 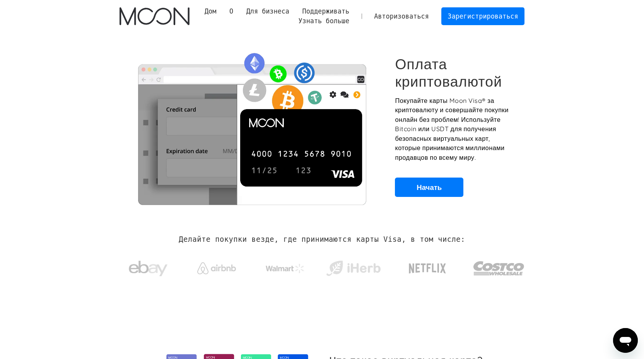 What do you see at coordinates (427, 268) in the screenshot?
I see `img: Нетфликс` at bounding box center [427, 268].